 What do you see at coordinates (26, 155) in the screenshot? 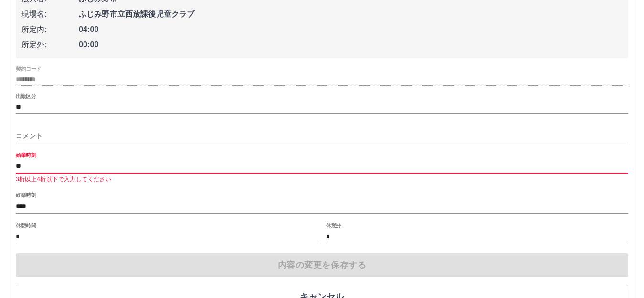
I see `label: 始業時刻` at bounding box center [26, 155].